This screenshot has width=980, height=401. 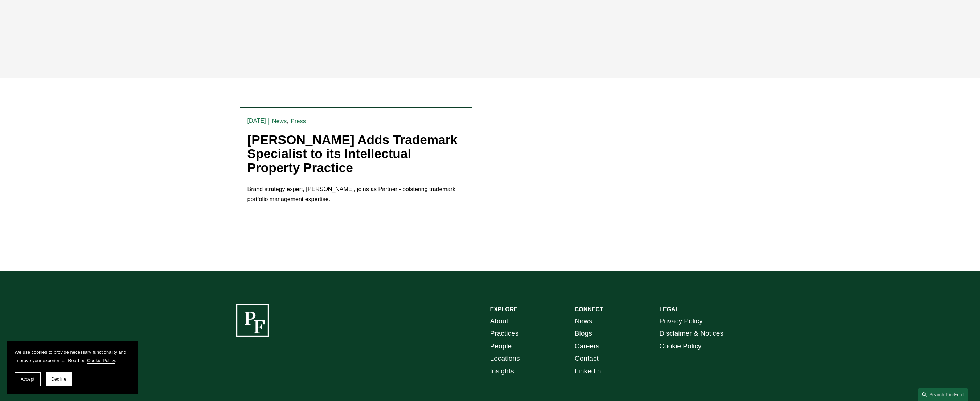 I want to click on p: We use cookies to provide necessary functionality and improve your experience. Read our ., so click(x=73, y=356).